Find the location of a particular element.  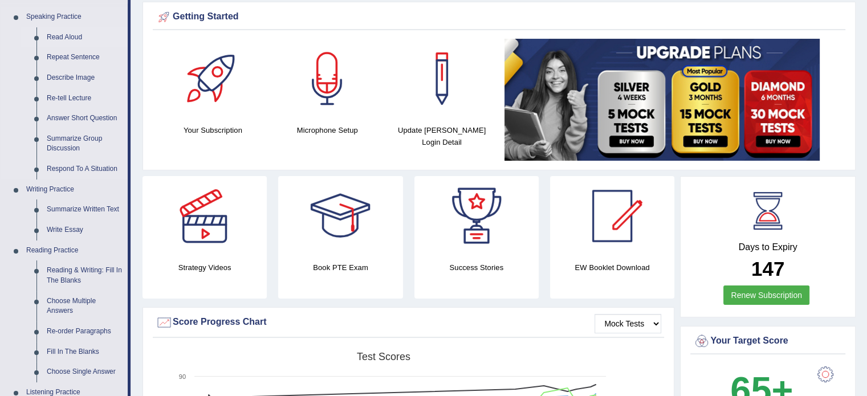

h4: Book PTE Exam is located at coordinates (340, 267).